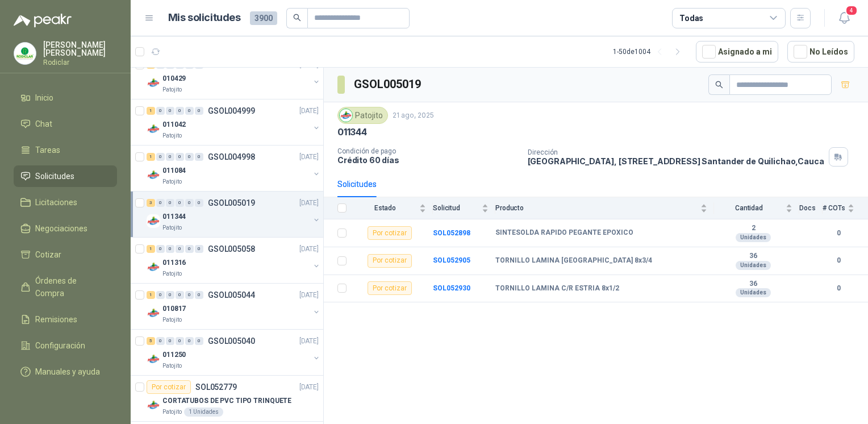 The height and width of the screenshot is (424, 868). Describe the element at coordinates (232, 111) in the screenshot. I see `p: GSOL004999` at that location.